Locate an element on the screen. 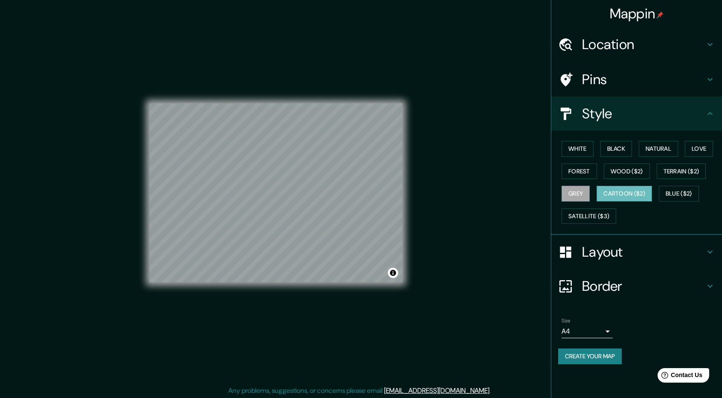  label: Size is located at coordinates (566, 321).